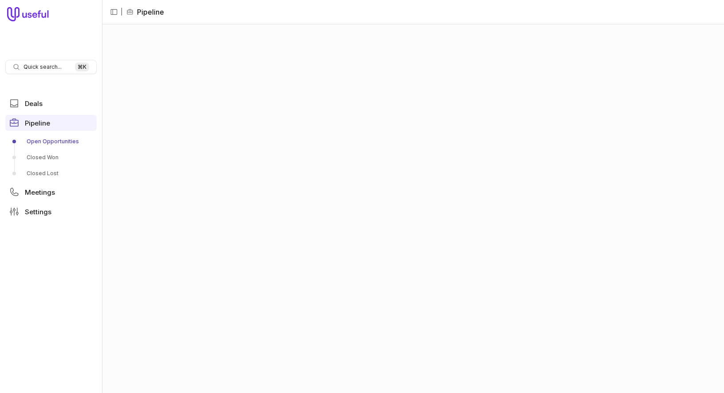  What do you see at coordinates (37, 123) in the screenshot?
I see `span: Pipeline` at bounding box center [37, 123].